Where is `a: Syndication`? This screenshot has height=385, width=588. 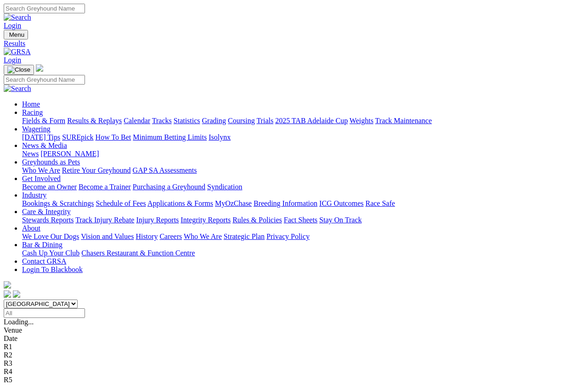
a: Syndication is located at coordinates (225, 186).